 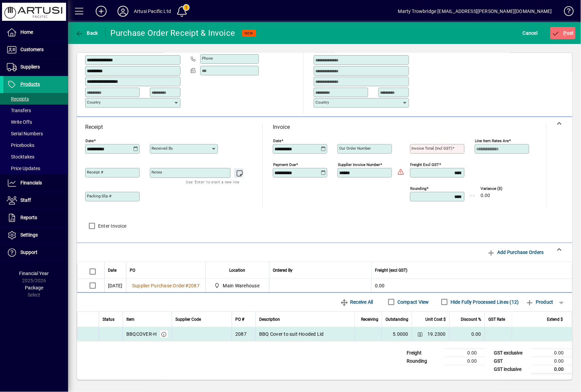 What do you see at coordinates (36, 252) in the screenshot?
I see `a: Support` at bounding box center [36, 252].